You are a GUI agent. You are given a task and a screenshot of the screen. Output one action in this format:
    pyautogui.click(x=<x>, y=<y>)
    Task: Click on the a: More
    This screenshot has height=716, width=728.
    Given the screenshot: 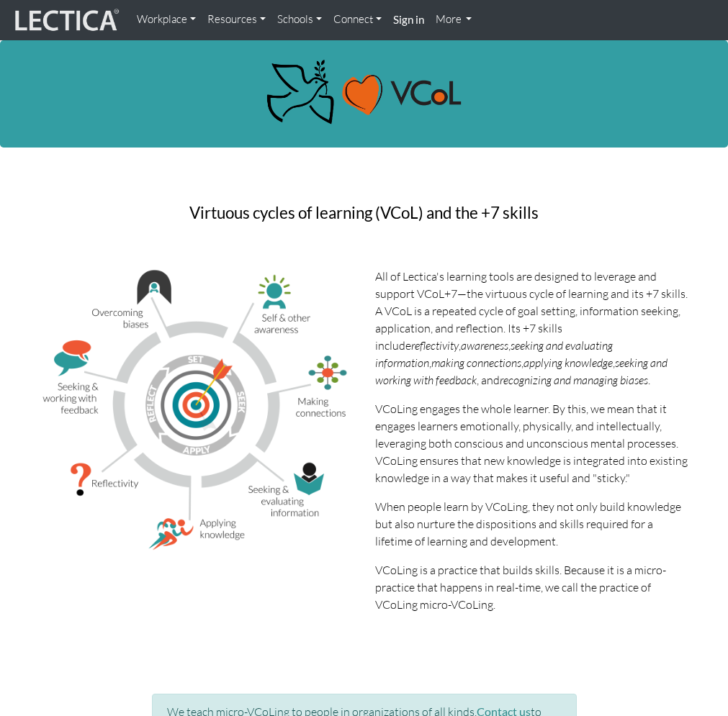 What is the action you would take?
    pyautogui.click(x=453, y=20)
    